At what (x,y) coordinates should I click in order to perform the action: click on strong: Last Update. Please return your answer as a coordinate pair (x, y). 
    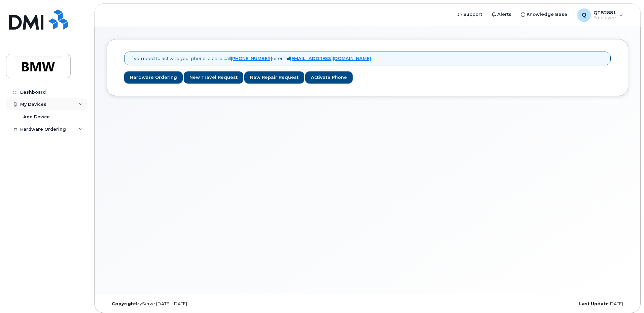
    Looking at the image, I should click on (594, 304).